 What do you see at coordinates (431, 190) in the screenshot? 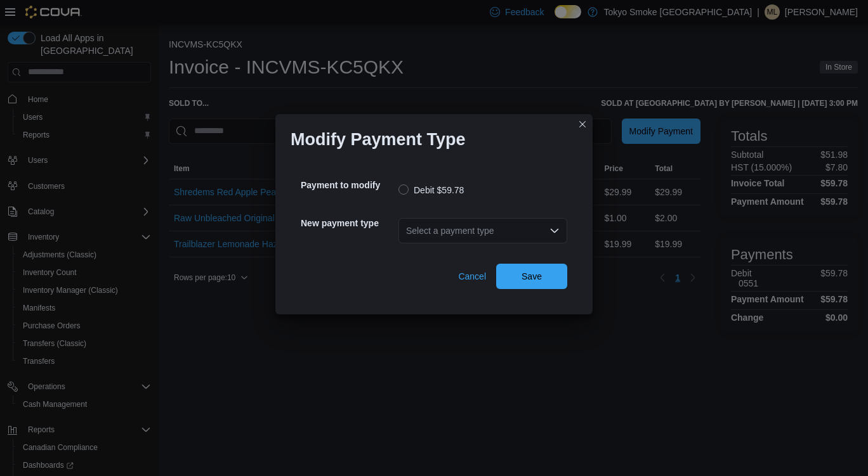
I see `label: Debit $59.78` at bounding box center [431, 190].